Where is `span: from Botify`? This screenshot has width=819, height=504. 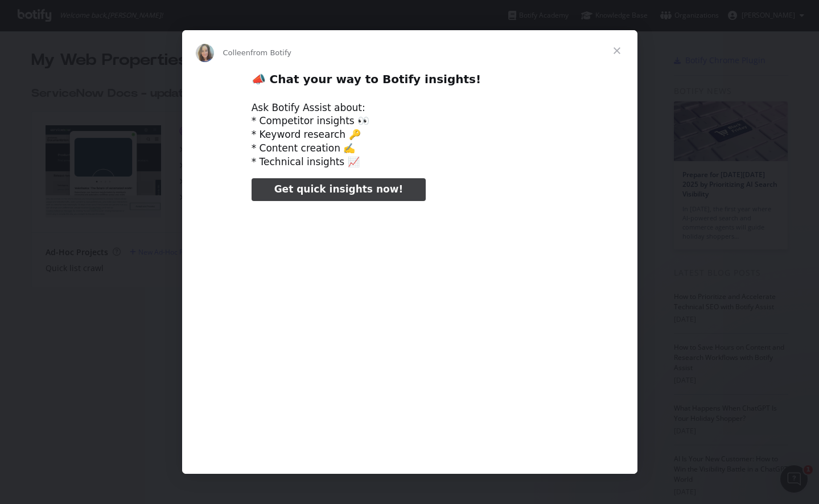 span: from Botify is located at coordinates (270, 52).